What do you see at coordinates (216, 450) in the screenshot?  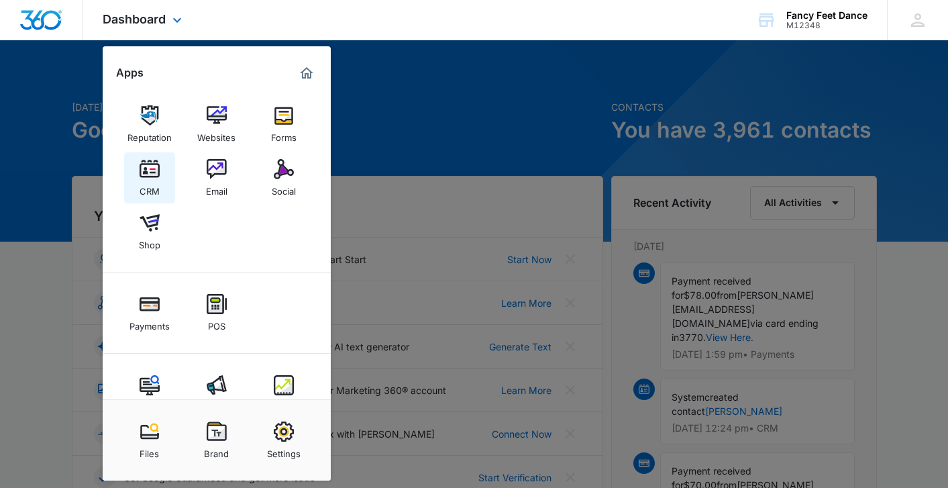 I see `div: Brand` at bounding box center [216, 450].